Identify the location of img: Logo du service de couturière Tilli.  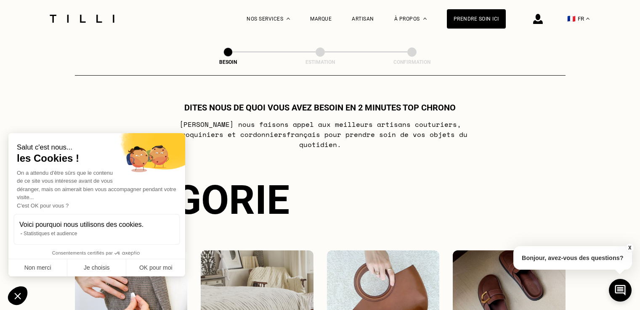
(82, 19).